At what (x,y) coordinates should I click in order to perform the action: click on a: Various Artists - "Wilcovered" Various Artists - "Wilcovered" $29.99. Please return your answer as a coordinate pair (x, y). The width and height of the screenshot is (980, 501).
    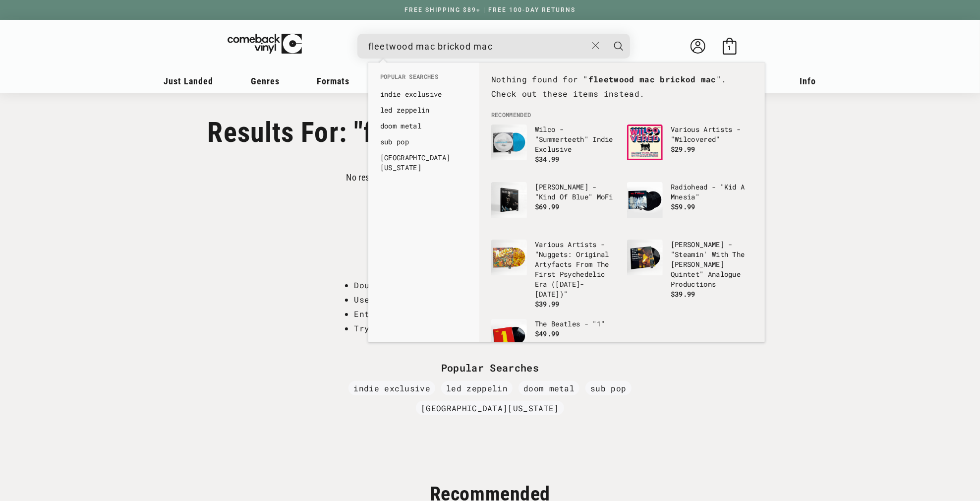
    Looking at the image, I should click on (690, 148).